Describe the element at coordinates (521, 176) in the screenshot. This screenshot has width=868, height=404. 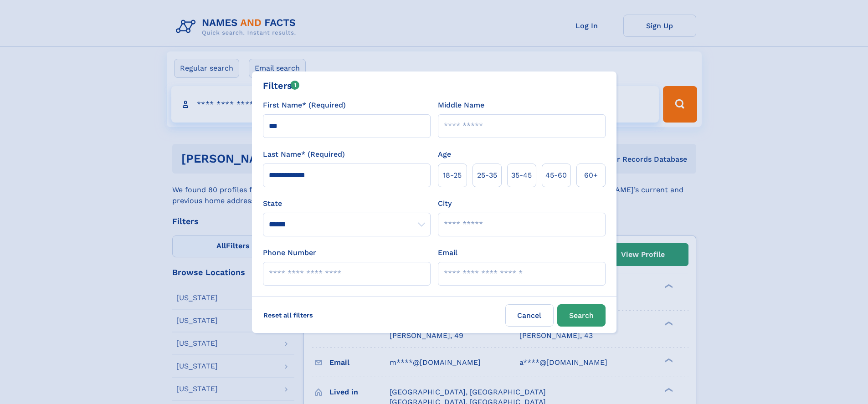
I see `span: 35‑45` at that location.